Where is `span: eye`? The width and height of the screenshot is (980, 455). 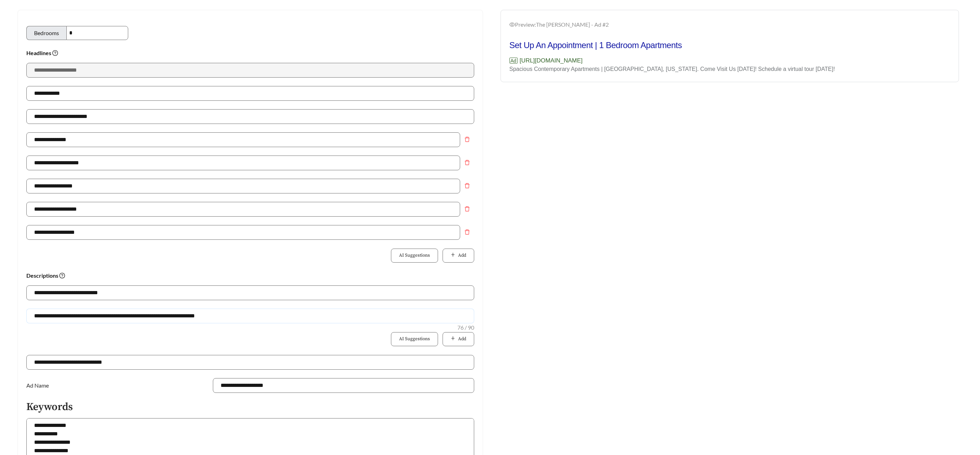
span: eye is located at coordinates (512, 24).